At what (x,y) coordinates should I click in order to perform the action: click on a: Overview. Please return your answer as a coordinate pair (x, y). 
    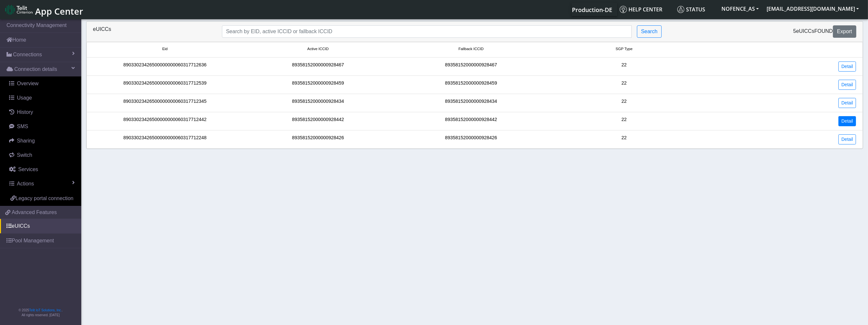
    Looking at the image, I should click on (42, 83).